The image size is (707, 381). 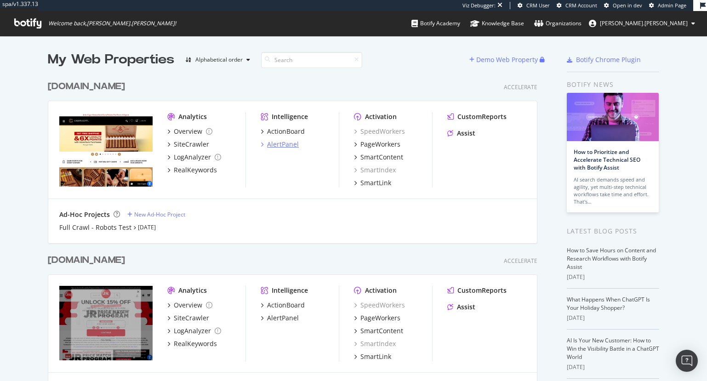 What do you see at coordinates (644, 23) in the screenshot?
I see `span: jeffrey.louella` at bounding box center [644, 23].